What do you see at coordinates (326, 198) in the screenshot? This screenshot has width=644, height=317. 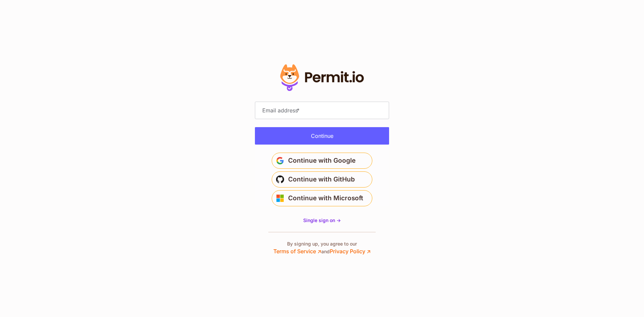 I see `span: Continue with Microsoft` at bounding box center [326, 198].